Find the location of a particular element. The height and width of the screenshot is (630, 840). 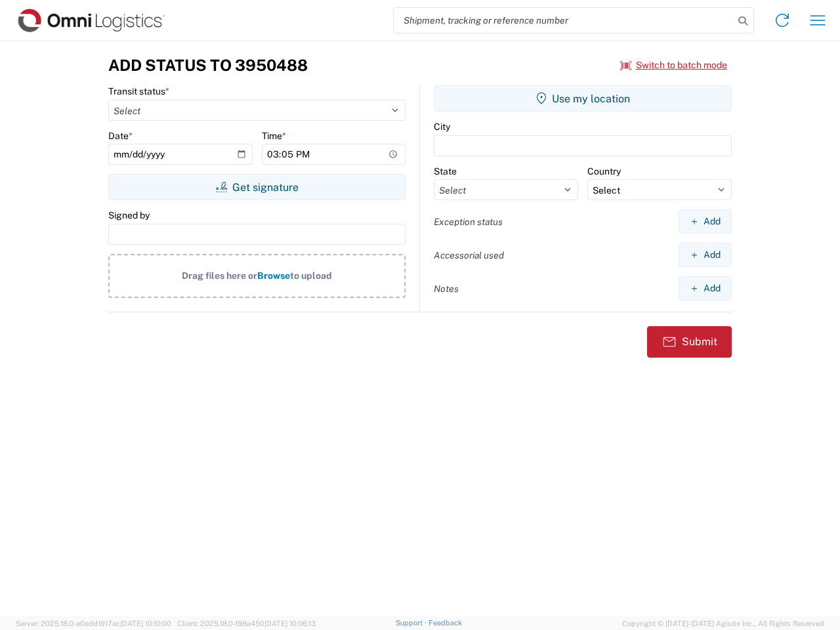

label: Country is located at coordinates (604, 172).